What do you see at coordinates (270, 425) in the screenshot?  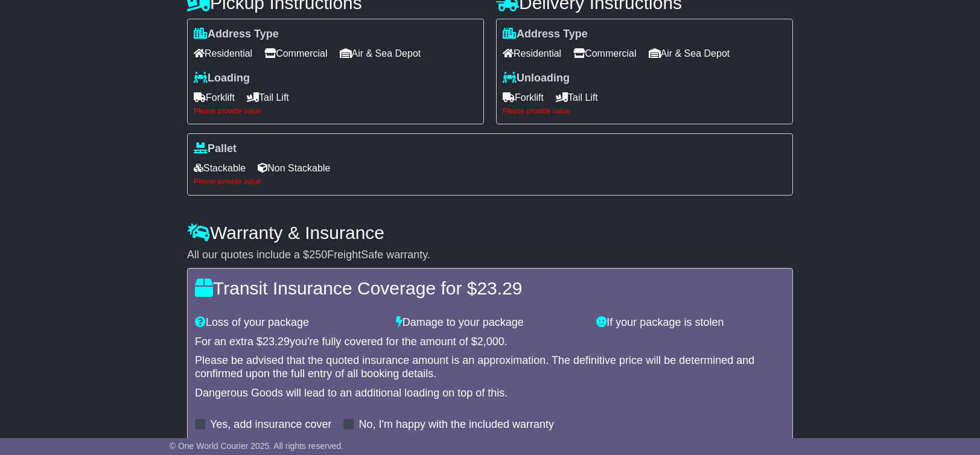 I see `label: Yes, add insurance cover` at bounding box center [270, 425].